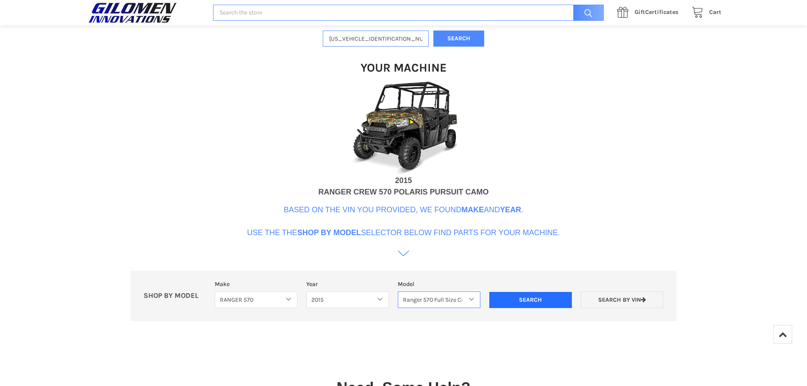 The width and height of the screenshot is (807, 386). What do you see at coordinates (347, 284) in the screenshot?
I see `label: Year` at bounding box center [347, 284].